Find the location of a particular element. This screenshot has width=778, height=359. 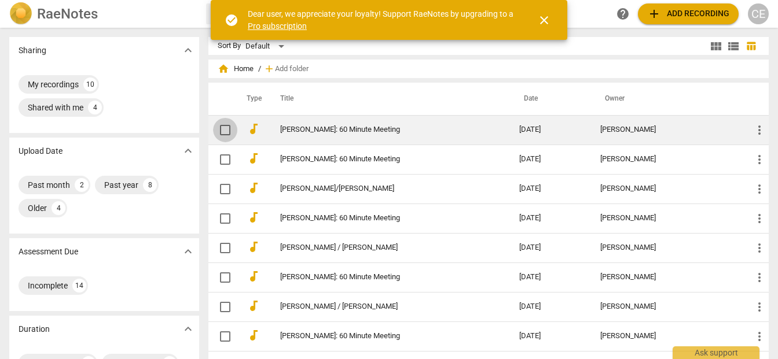

div: Ask support is located at coordinates (716, 353).